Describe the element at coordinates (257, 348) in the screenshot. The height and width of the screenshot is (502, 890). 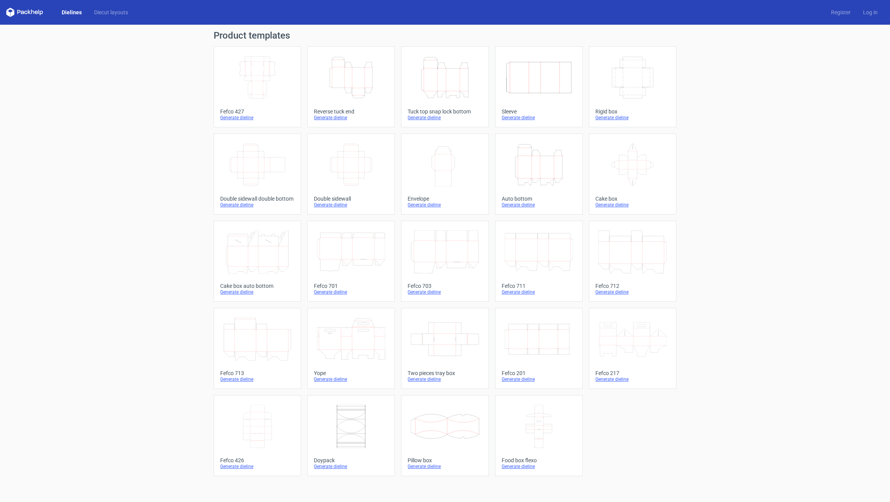
I see `a: Fefco 713Generate dieline` at that location.